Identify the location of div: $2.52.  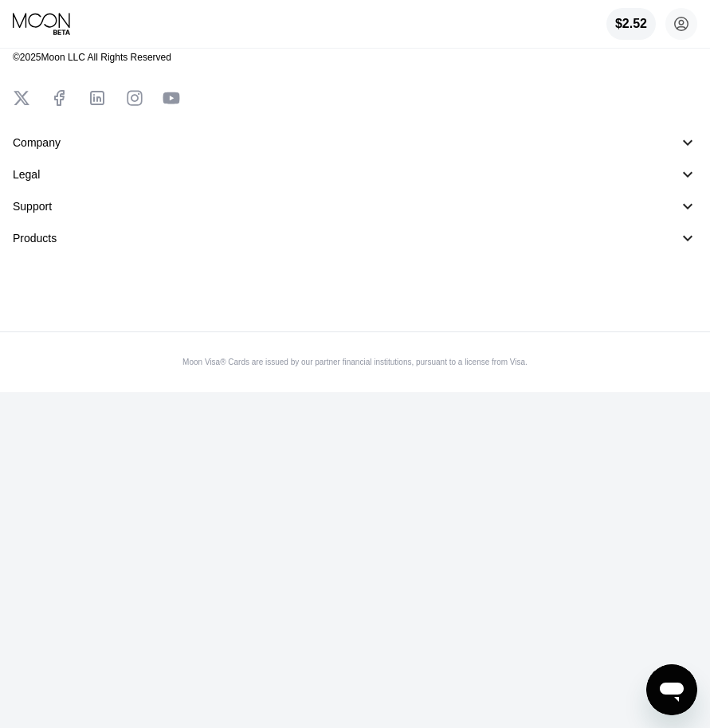
(631, 24).